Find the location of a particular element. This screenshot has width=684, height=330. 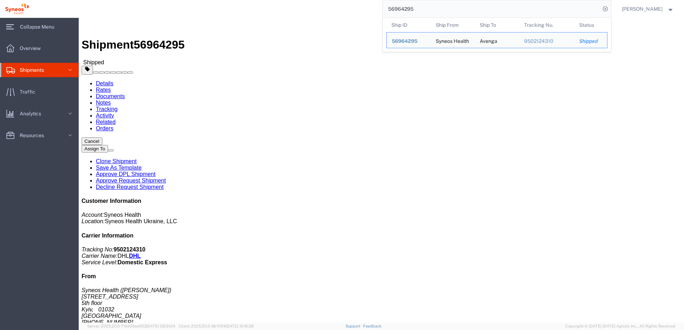

div: Avenga is located at coordinates (488, 40).